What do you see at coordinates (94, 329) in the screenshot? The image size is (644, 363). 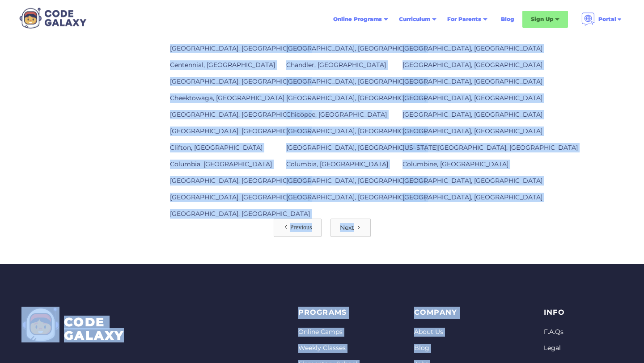 I see `div: CODE GALAXY` at bounding box center [94, 329].